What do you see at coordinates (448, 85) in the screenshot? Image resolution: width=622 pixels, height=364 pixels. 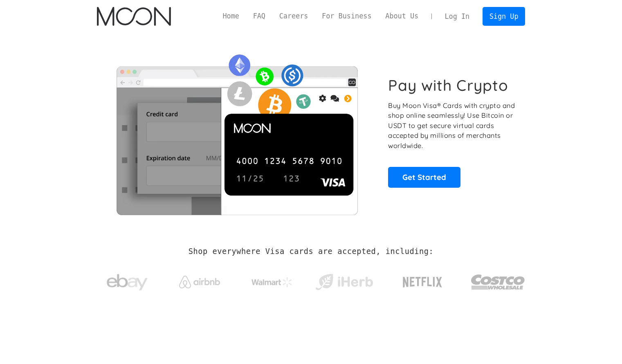 I see `h1: Pay with Crypto` at bounding box center [448, 85].